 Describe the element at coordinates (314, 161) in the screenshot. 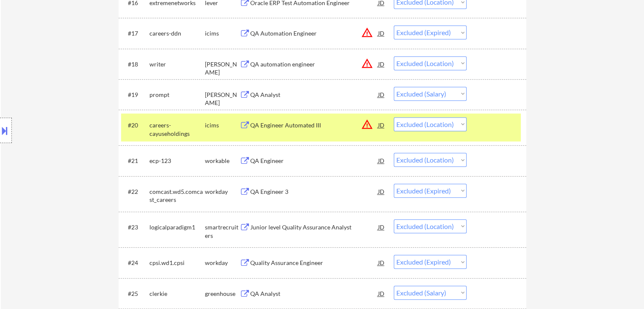

I see `div: QA Engineer` at that location.